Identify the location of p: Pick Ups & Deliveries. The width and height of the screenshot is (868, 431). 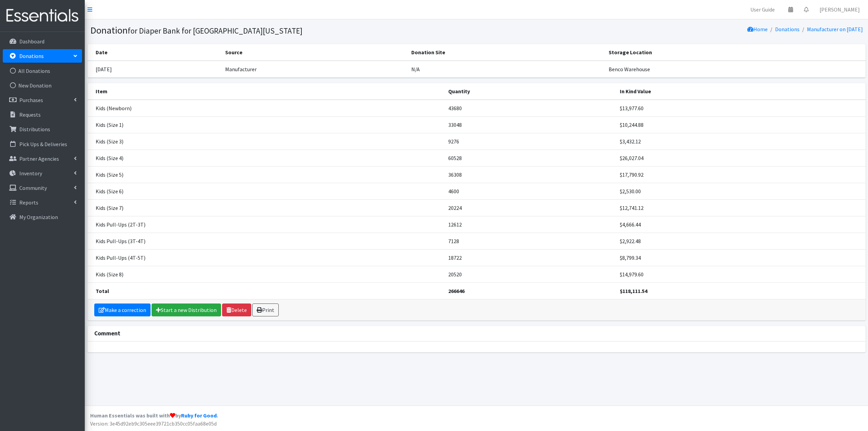
(43, 144).